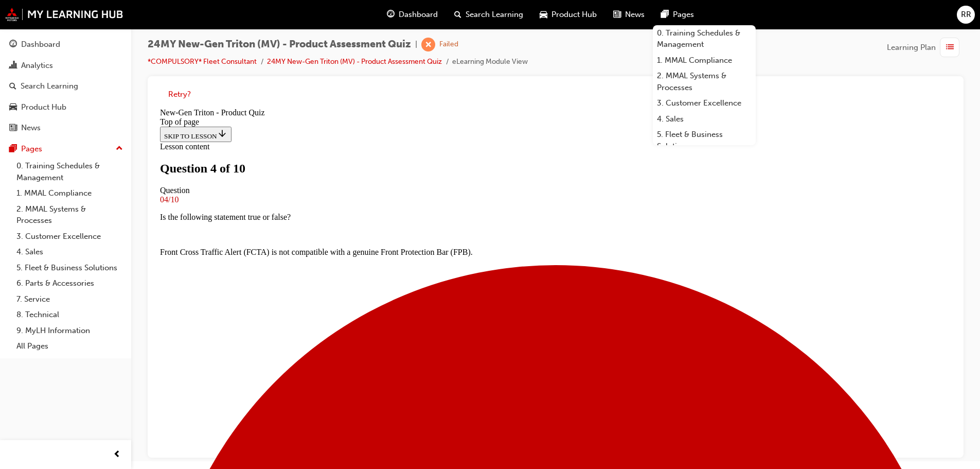 This screenshot has height=469, width=980. Describe the element at coordinates (65, 128) in the screenshot. I see `a: News` at that location.